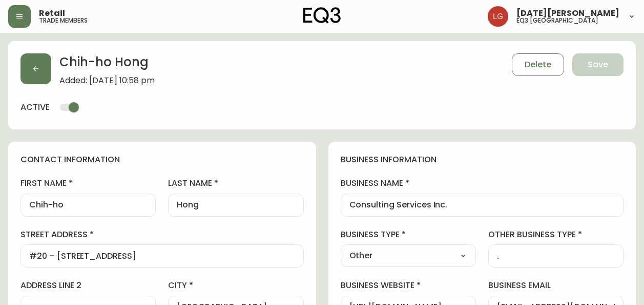  Describe the element at coordinates (538, 65) in the screenshot. I see `button: Delete` at that location.